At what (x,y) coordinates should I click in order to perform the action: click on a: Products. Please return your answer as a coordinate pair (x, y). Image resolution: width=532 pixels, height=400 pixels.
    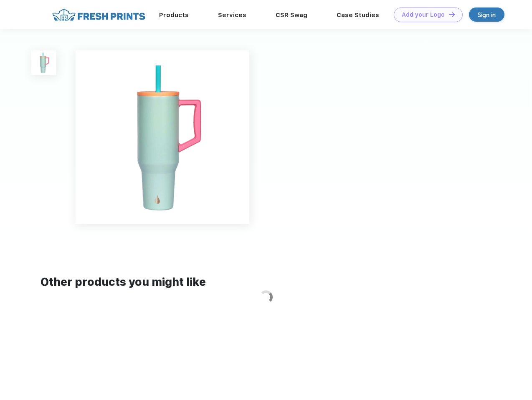
    Looking at the image, I should click on (174, 15).